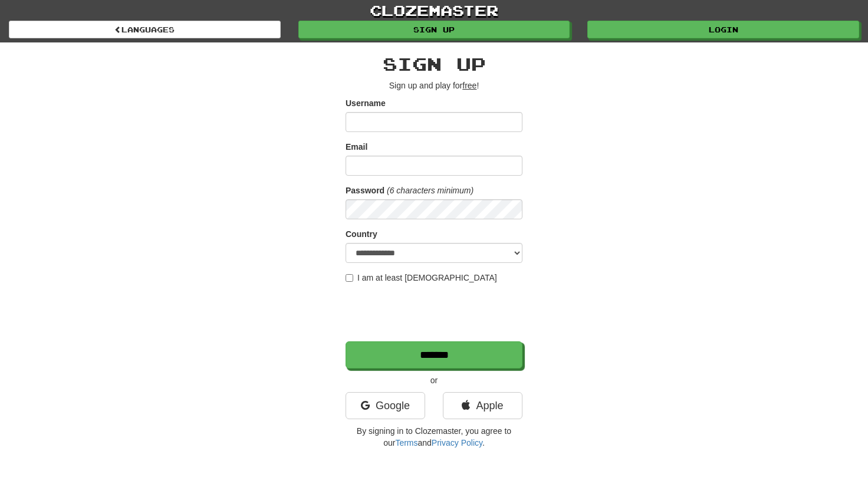 The width and height of the screenshot is (868, 497). Describe the element at coordinates (430, 191) in the screenshot. I see `em: (6 characters minimum)` at that location.